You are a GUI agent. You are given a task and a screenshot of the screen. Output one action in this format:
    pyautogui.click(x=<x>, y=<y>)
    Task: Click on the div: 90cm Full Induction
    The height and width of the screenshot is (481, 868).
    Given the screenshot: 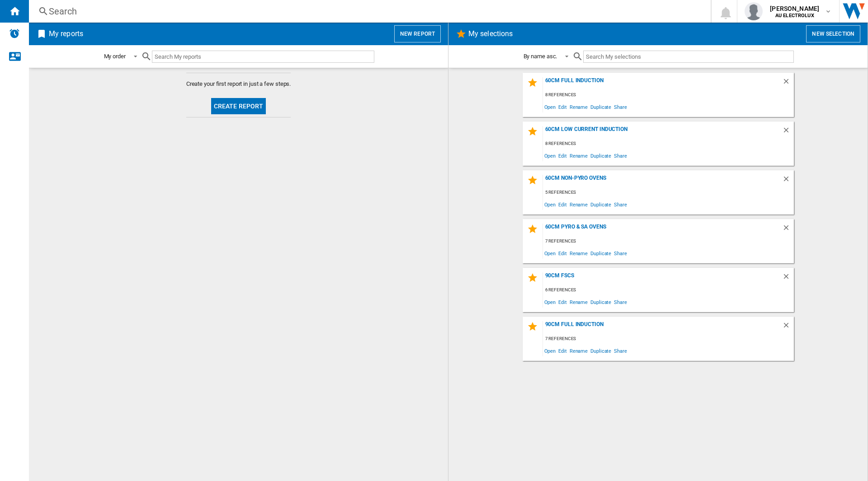 What is the action you would take?
    pyautogui.click(x=662, y=327)
    